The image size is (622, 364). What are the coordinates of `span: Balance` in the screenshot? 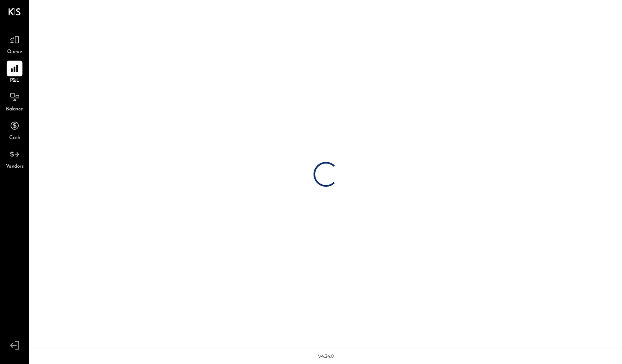 It's located at (15, 110).